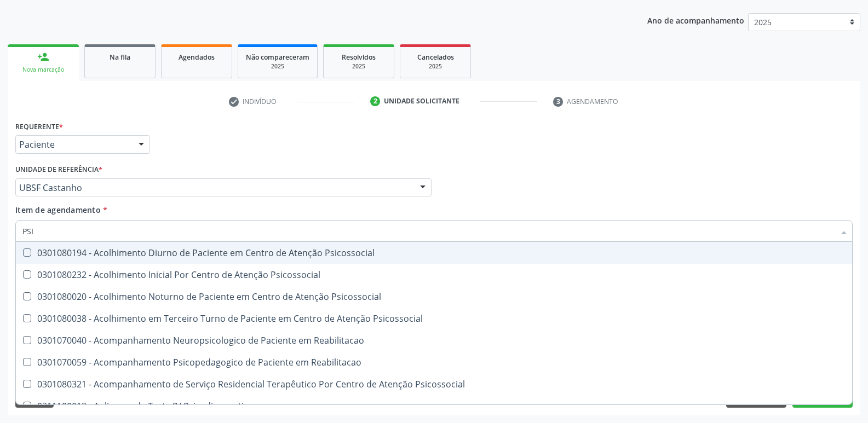 This screenshot has height=423, width=868. What do you see at coordinates (434, 406) in the screenshot?
I see `div: 0211100013 - Aplicacao de Teste P/ Psicodiagnostico` at bounding box center [434, 406].